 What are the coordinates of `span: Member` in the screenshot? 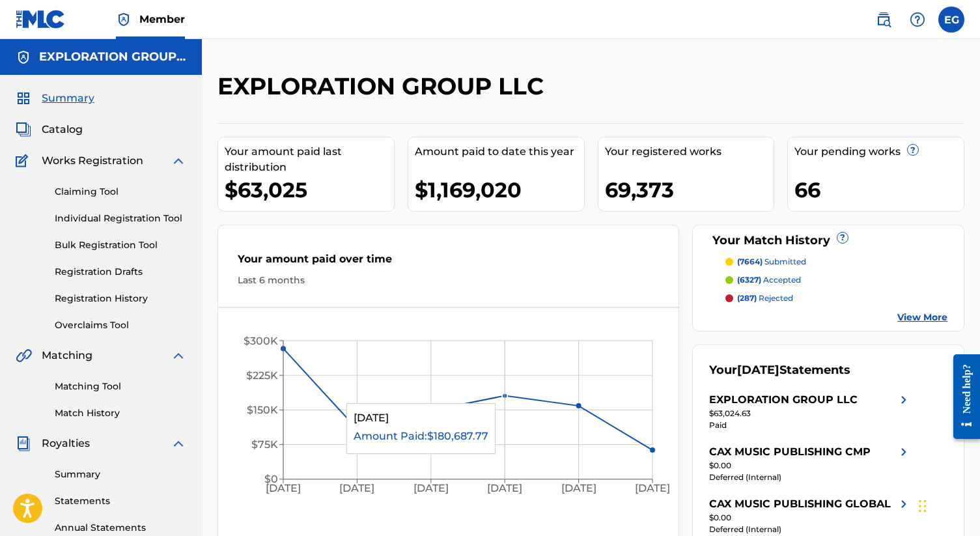 It's located at (162, 19).